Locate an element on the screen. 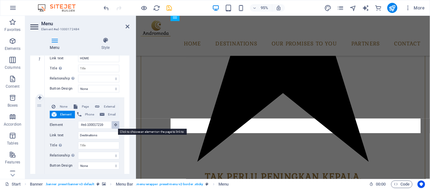  img: Editor Logo is located at coordinates (60, 8).